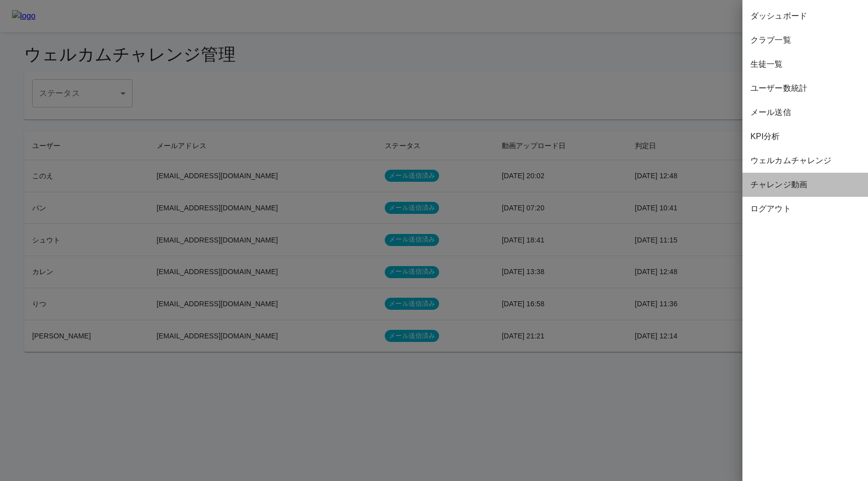  I want to click on div: ログアウト, so click(805, 209).